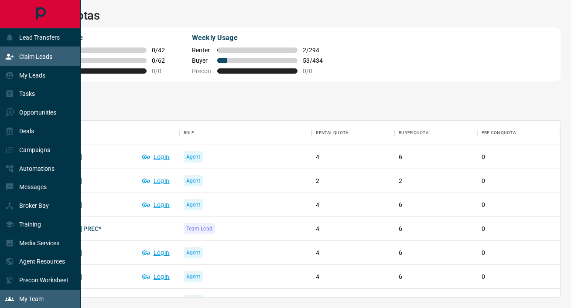 The height and width of the screenshot is (308, 571). I want to click on h1: My Team, so click(295, 104).